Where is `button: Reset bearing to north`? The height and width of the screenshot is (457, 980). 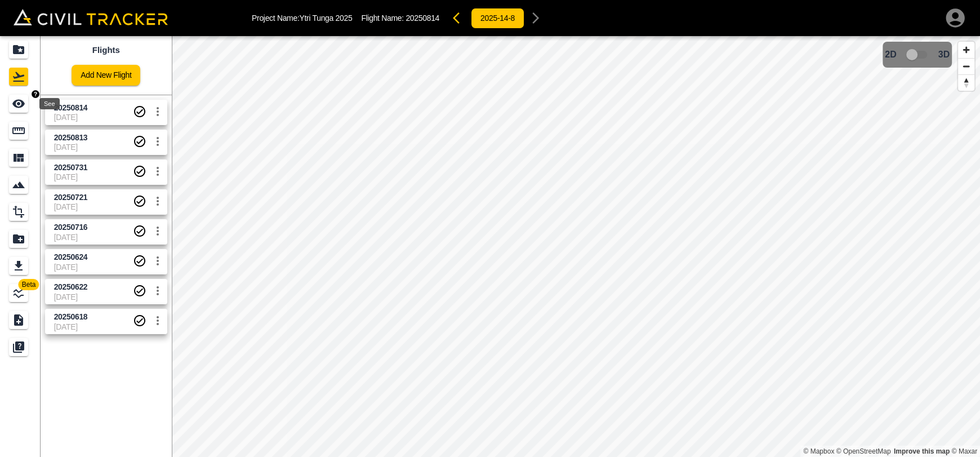
button: Reset bearing to north is located at coordinates (966, 82).